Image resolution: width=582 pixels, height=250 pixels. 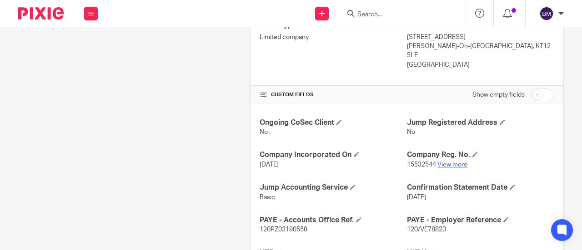 I want to click on input: Search, so click(x=397, y=15).